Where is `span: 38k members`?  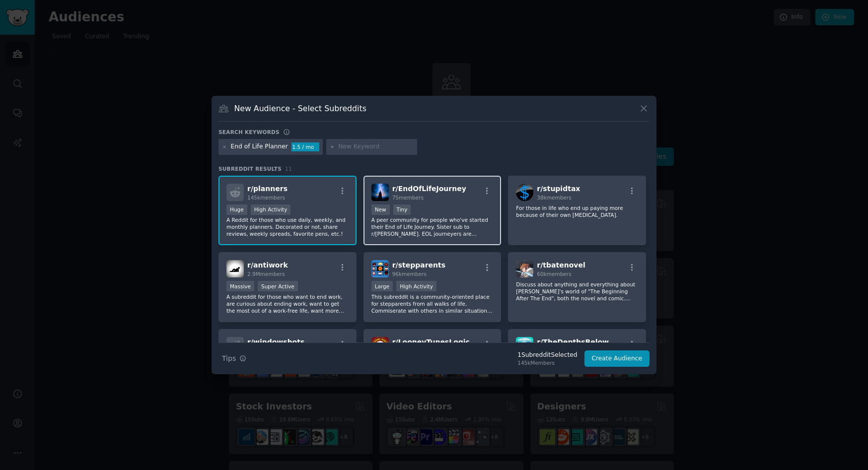
span: 38k members is located at coordinates (554, 197).